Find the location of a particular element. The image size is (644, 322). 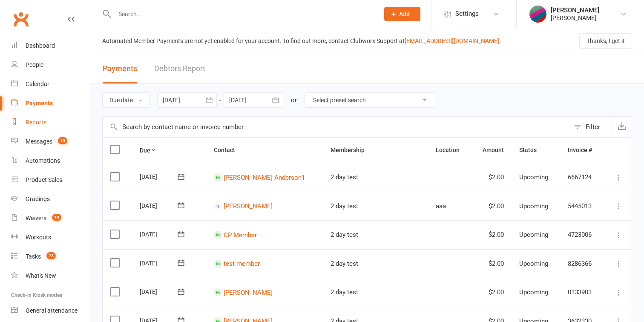

span: 23 is located at coordinates (51, 256).